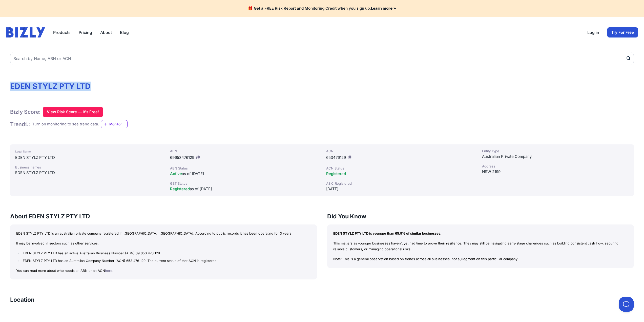 Image resolution: width=644 pixels, height=322 pixels. What do you see at coordinates (118, 124) in the screenshot?
I see `span: Monitor` at bounding box center [118, 124].